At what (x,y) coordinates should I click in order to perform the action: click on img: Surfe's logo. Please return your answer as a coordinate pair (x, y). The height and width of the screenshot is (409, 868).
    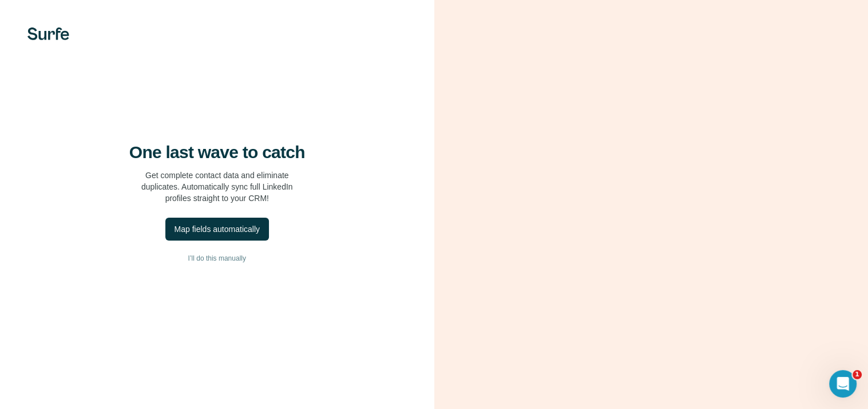
    Looking at the image, I should click on (48, 34).